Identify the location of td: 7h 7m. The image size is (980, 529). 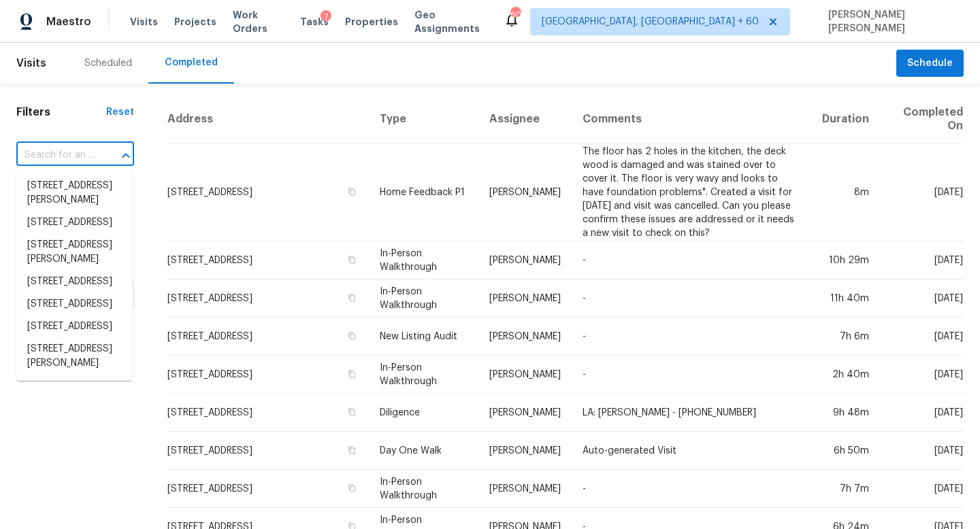
(845, 489).